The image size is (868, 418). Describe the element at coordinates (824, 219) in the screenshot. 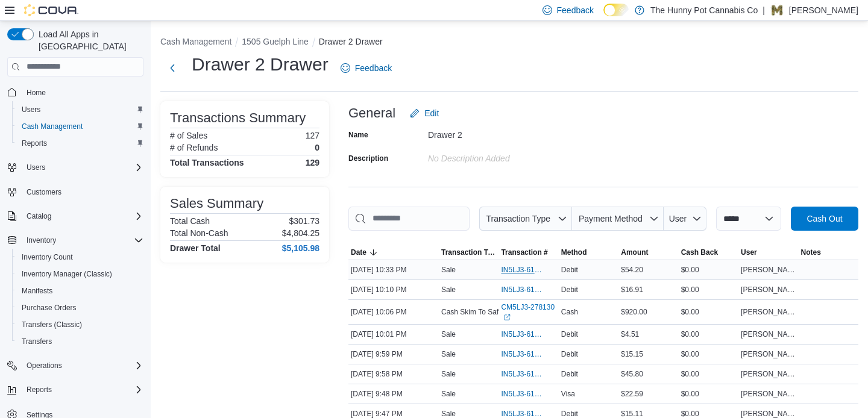

I see `button: Cash Out` at that location.